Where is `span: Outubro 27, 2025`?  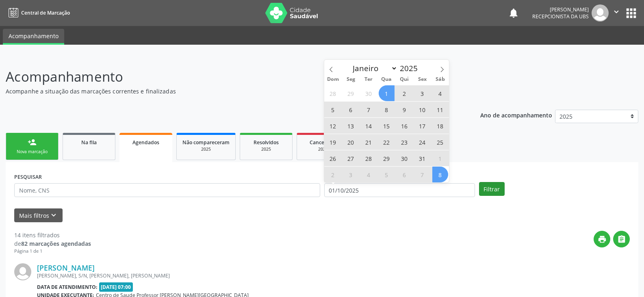
span: Outubro 27, 2025 is located at coordinates (351, 158).